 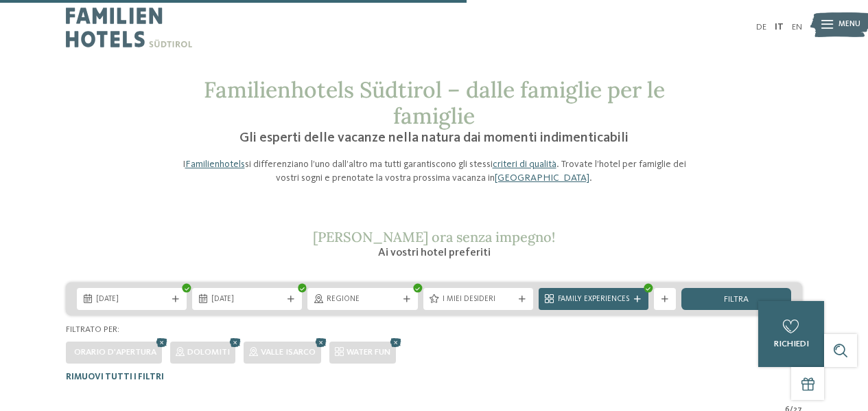 I want to click on a: richiedi, so click(x=792, y=334).